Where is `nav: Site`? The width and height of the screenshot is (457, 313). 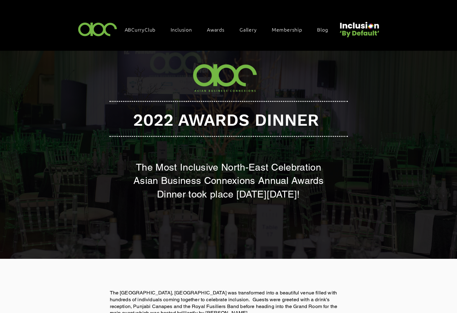
nav: Site is located at coordinates (229, 29).